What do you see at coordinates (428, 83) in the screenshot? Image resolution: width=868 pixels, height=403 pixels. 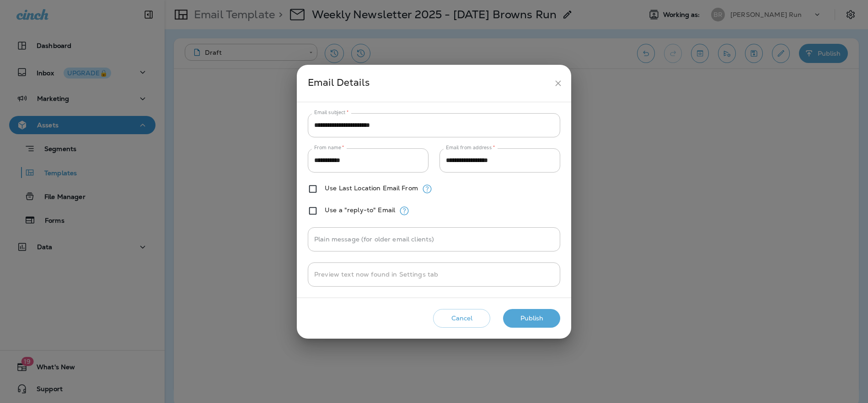 I see `div: Email Details` at bounding box center [428, 83].